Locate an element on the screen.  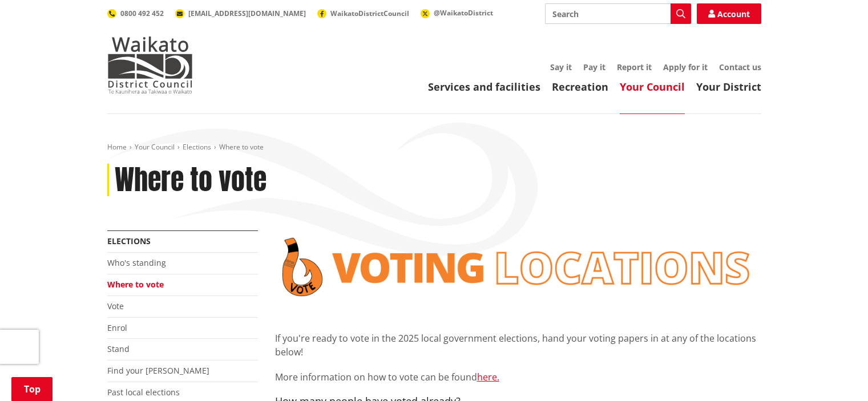
a: Services and facilities is located at coordinates (484, 87).